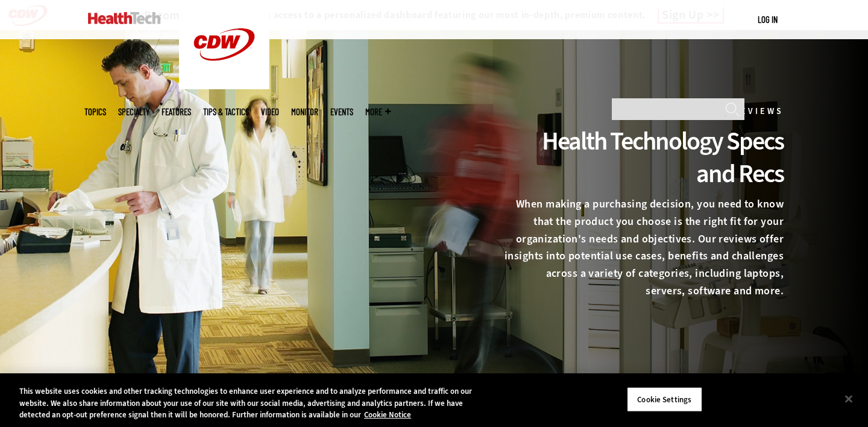  I want to click on div: PRODUCT REVIEWS, so click(644, 111).